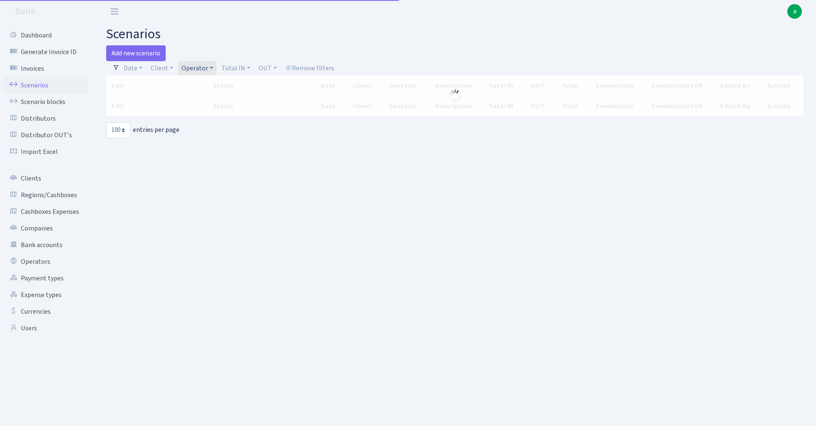  Describe the element at coordinates (133, 34) in the screenshot. I see `span: scenarios` at that location.